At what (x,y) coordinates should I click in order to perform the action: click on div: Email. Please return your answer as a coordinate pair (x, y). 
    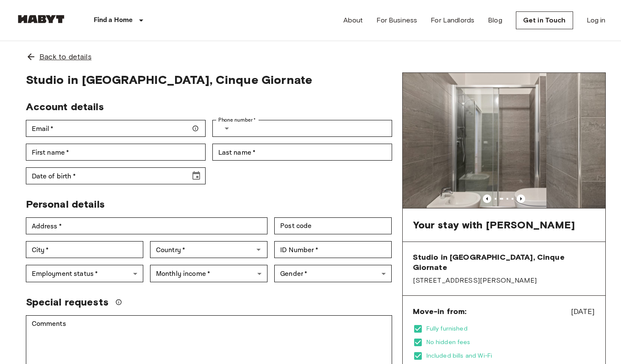
    Looking at the image, I should click on (115, 128).